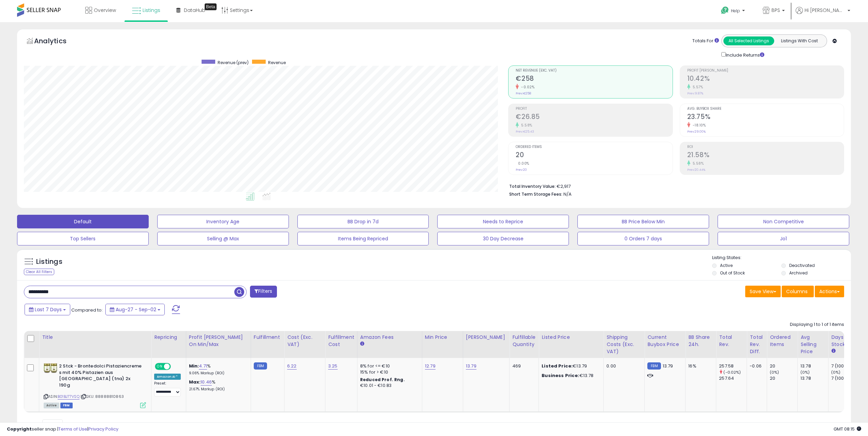 This screenshot has width=868, height=436. I want to click on span: Net Revenue (Exc. VAT), so click(594, 71).